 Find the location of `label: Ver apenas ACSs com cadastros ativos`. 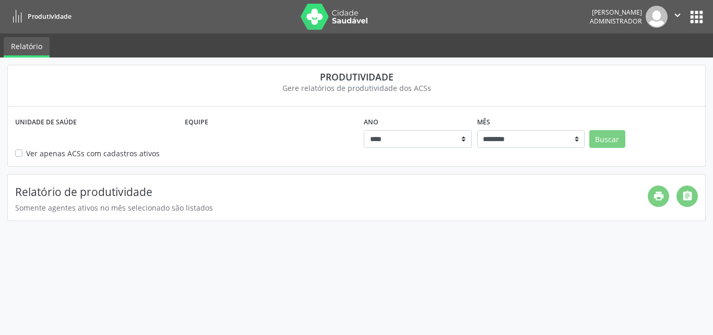

label: Ver apenas ACSs com cadastros ativos is located at coordinates (93, 153).